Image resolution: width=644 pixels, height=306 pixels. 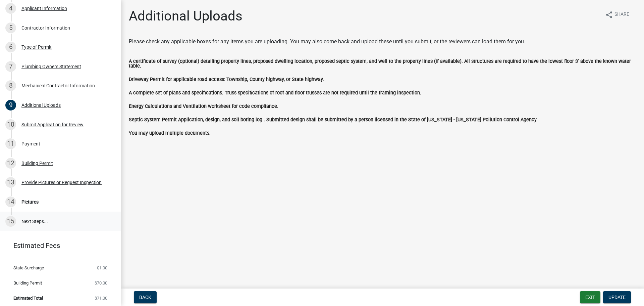 I want to click on div: 8, so click(x=10, y=86).